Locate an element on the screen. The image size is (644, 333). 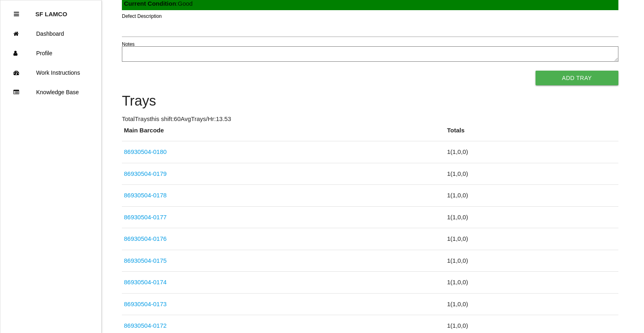
a: 86930504-0176 is located at coordinates (145, 239).